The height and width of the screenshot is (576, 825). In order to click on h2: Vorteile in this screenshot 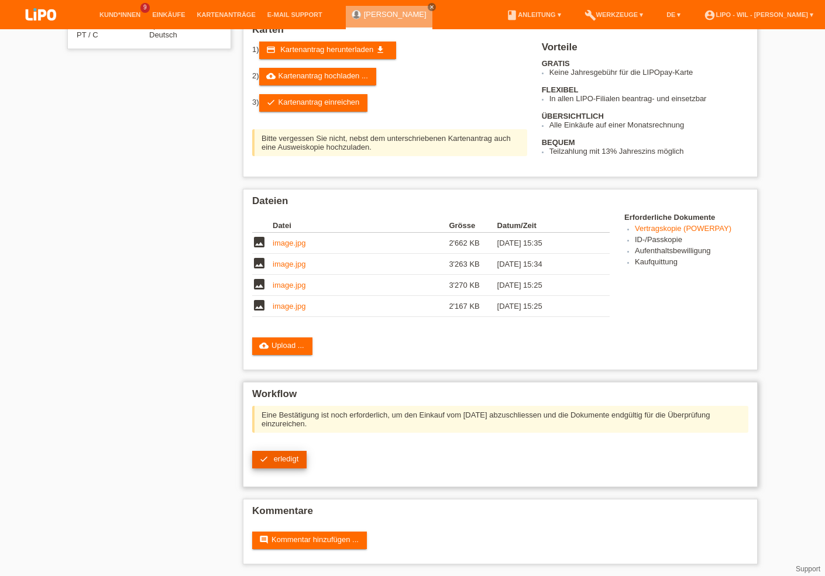, I will do `click(645, 50)`.